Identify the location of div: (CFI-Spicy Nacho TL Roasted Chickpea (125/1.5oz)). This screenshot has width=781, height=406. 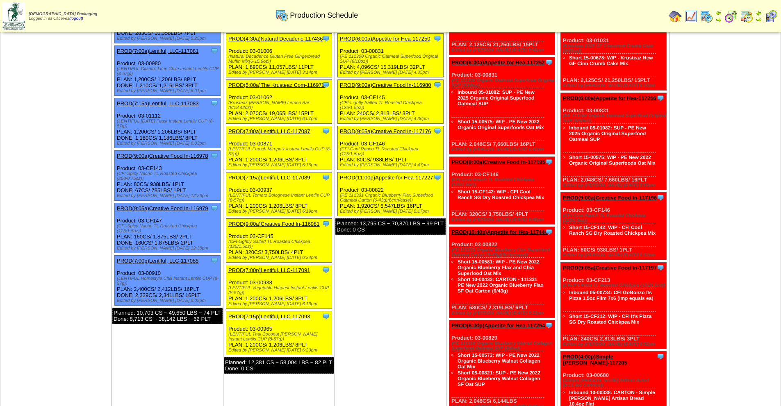
(169, 229).